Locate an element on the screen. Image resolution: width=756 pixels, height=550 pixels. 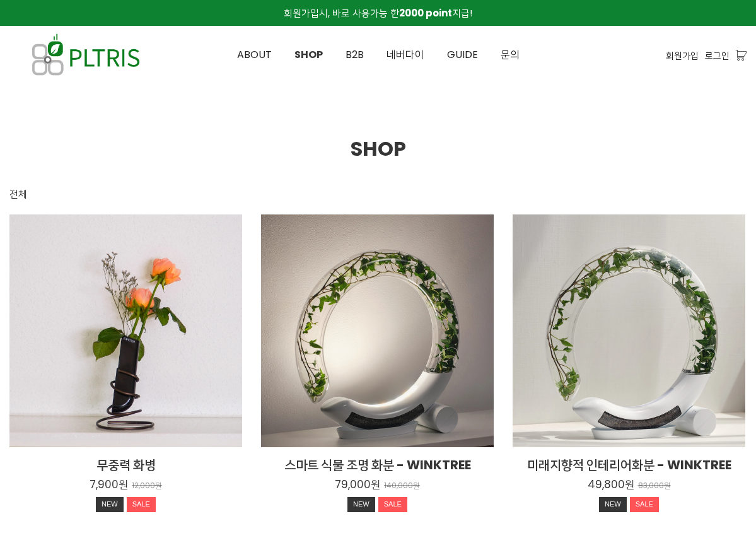
a: 문의 is located at coordinates (510, 55).